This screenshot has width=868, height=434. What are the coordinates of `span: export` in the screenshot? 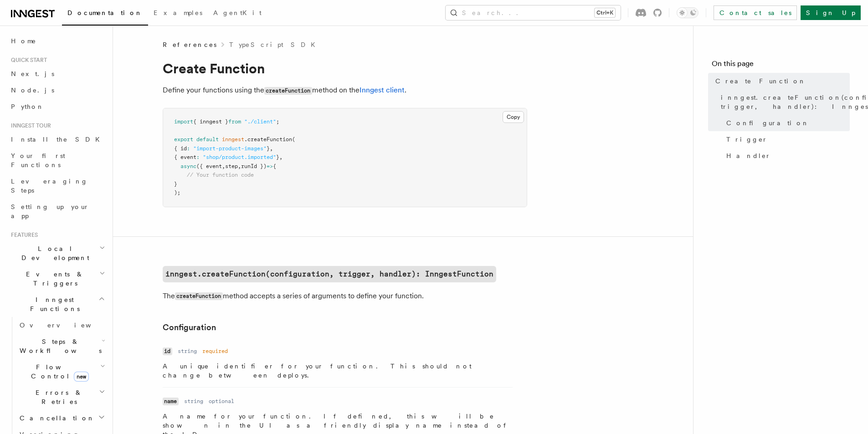 It's located at (184, 139).